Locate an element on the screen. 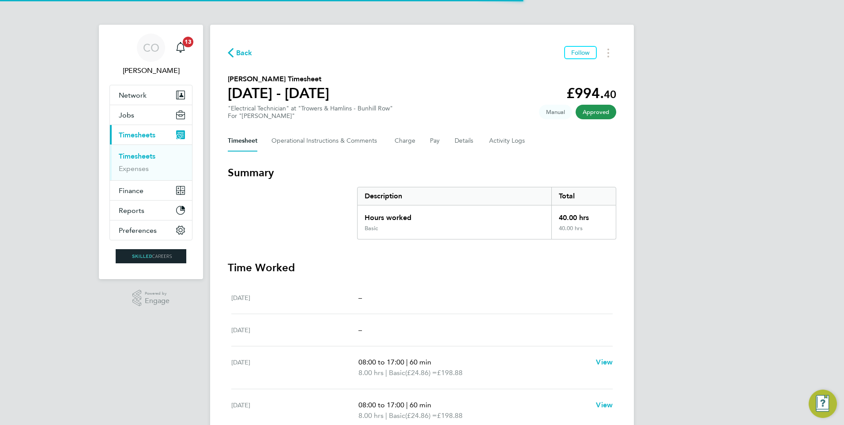 Image resolution: width=844 pixels, height=425 pixels. a: Timesheets is located at coordinates (137, 156).